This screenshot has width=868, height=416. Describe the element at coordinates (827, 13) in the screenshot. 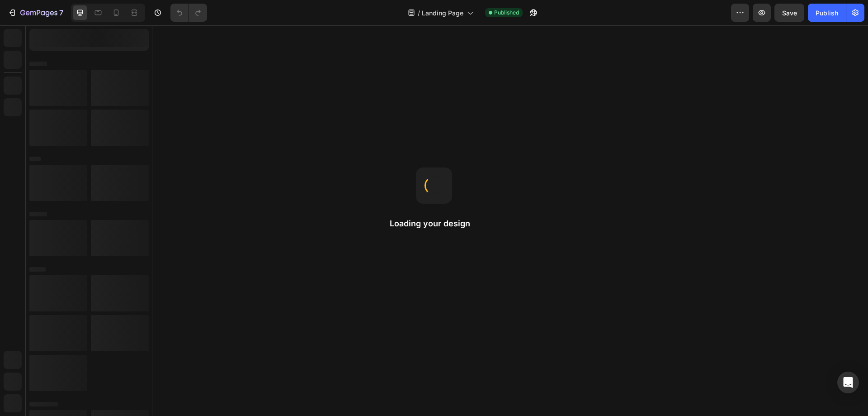

I see `div: Publish` at that location.